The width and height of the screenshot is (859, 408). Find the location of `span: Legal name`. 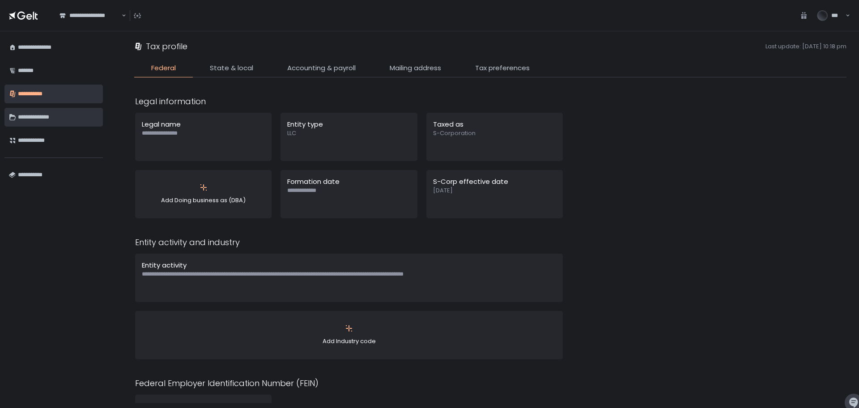

span: Legal name is located at coordinates (161, 124).